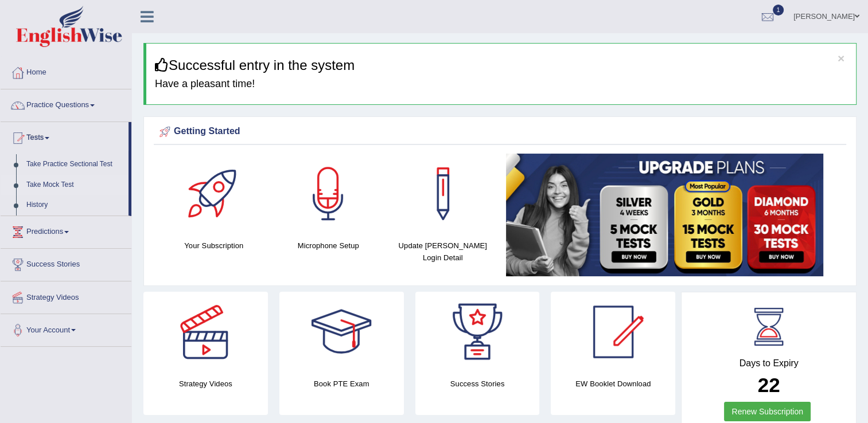  I want to click on div: Getting Started, so click(500, 132).